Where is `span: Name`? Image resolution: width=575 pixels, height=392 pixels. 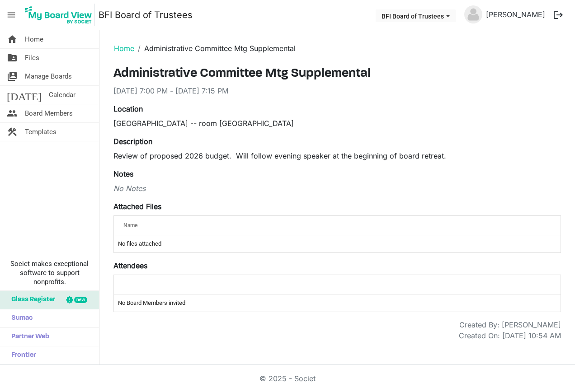 span: Name is located at coordinates (130, 225).